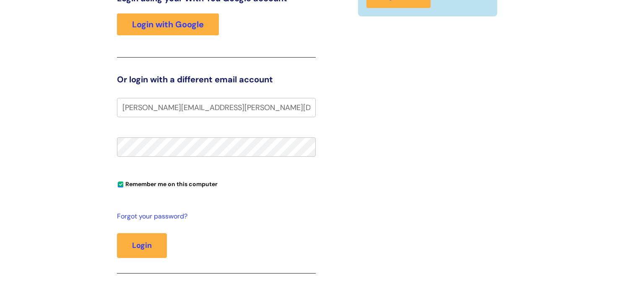 This screenshot has width=644, height=292. I want to click on a: Forgot your password?, so click(214, 216).